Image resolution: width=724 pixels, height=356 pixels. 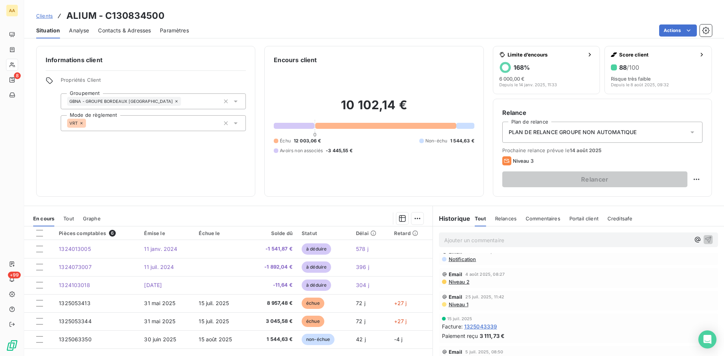 What do you see at coordinates (452, 219) in the screenshot?
I see `h6: Historique` at bounding box center [452, 219].